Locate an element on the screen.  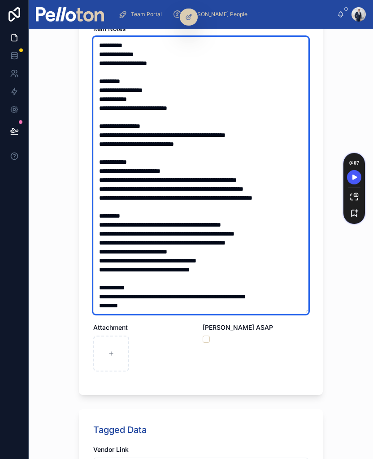
h1: Tagged Data is located at coordinates (120, 430).